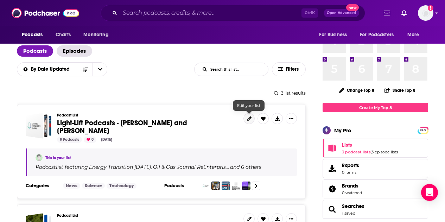 The width and height of the screenshot is (445, 222). I want to click on button: Show More Button, so click(291, 119).